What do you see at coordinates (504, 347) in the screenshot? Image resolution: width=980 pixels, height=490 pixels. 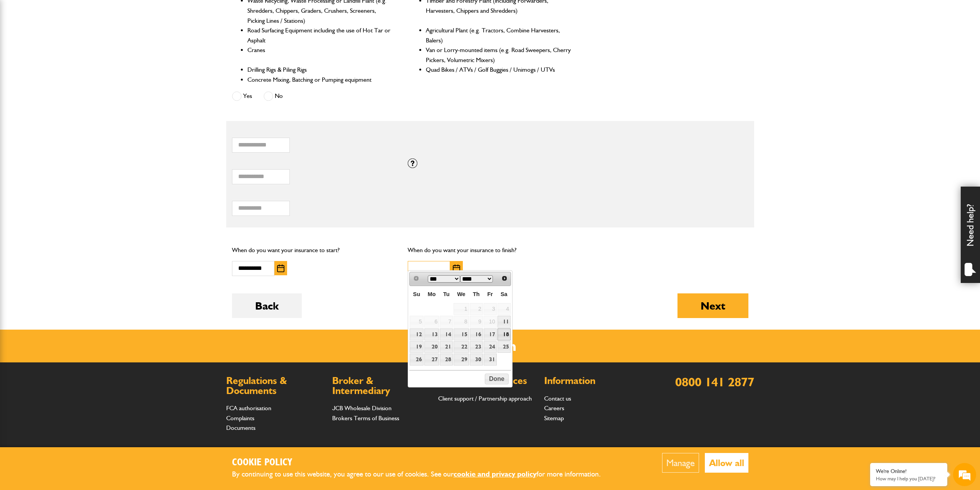 I see `a: 25` at bounding box center [504, 347].